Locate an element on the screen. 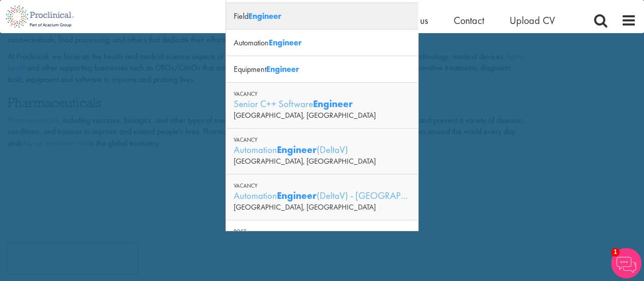 This screenshot has height=281, width=644. a: Contact is located at coordinates (469, 21).